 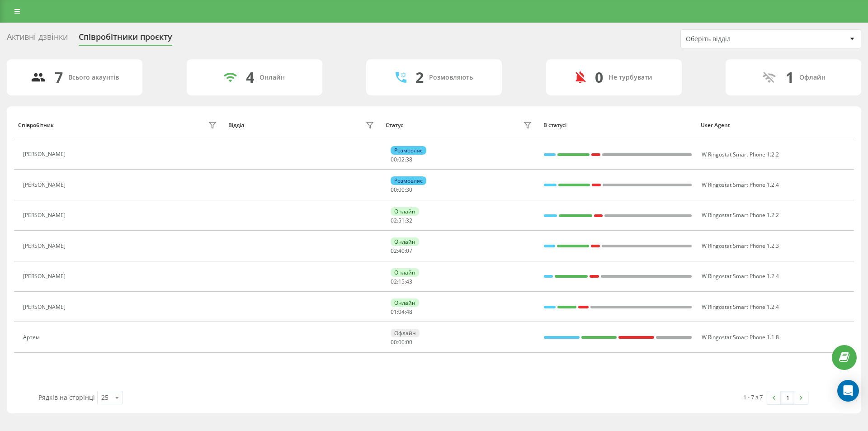 I want to click on span: 07, so click(x=409, y=251).